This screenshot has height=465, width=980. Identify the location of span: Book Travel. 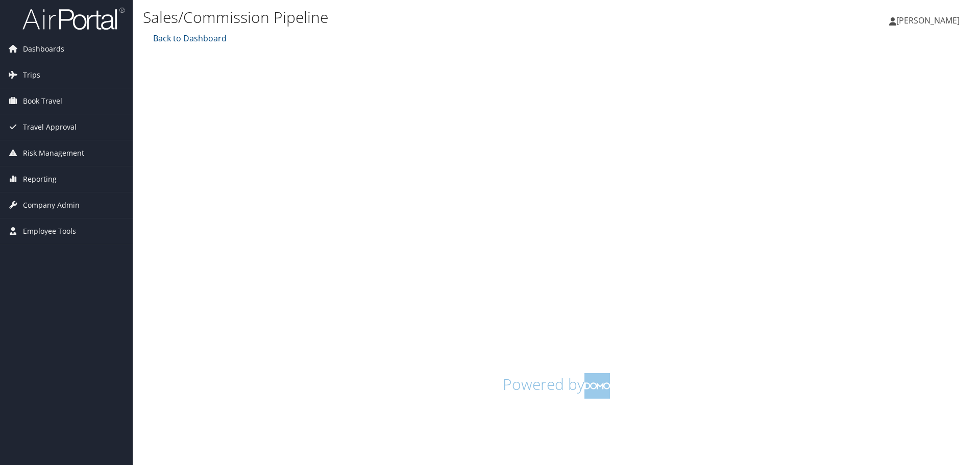
(43, 101).